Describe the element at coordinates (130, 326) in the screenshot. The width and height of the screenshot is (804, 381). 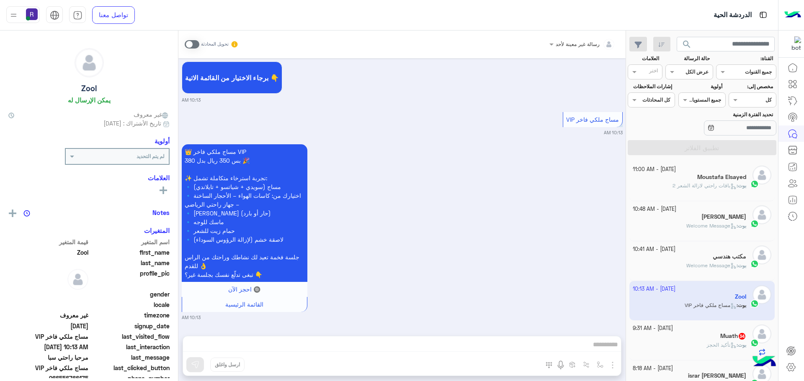
I see `span: signup_date` at that location.